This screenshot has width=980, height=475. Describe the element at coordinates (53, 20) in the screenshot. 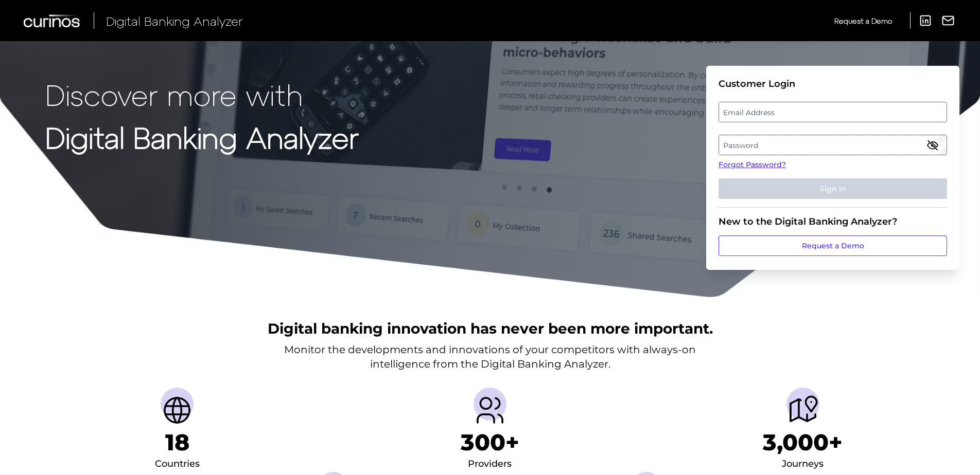

I see `img: Curinos` at that location.